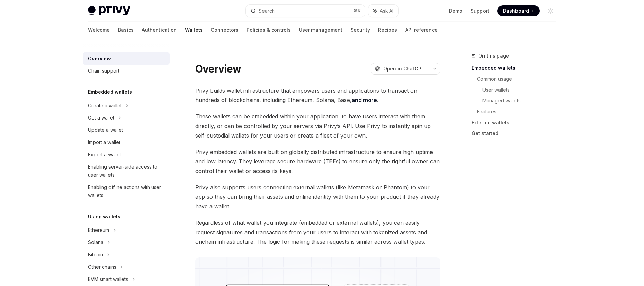  I want to click on a: Demo, so click(456, 11).